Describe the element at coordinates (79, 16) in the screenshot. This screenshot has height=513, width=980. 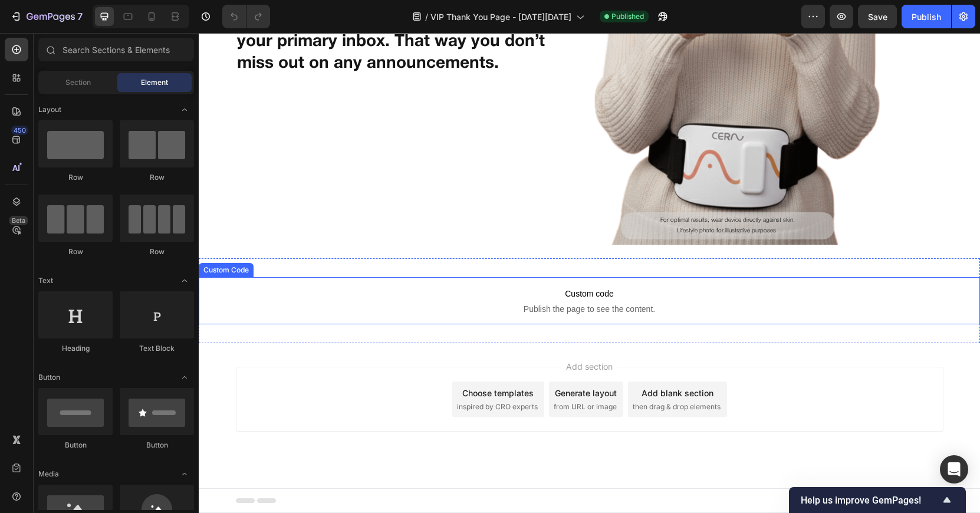
I see `p: 7` at that location.